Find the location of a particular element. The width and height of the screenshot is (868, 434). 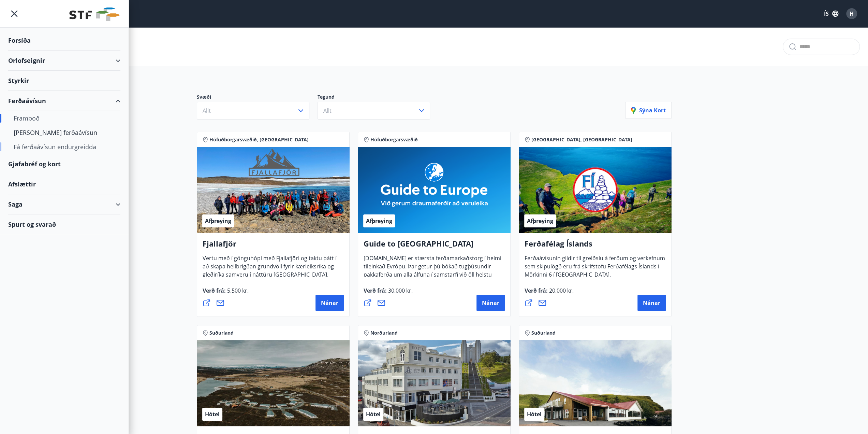

button: ÍS is located at coordinates (832, 13).